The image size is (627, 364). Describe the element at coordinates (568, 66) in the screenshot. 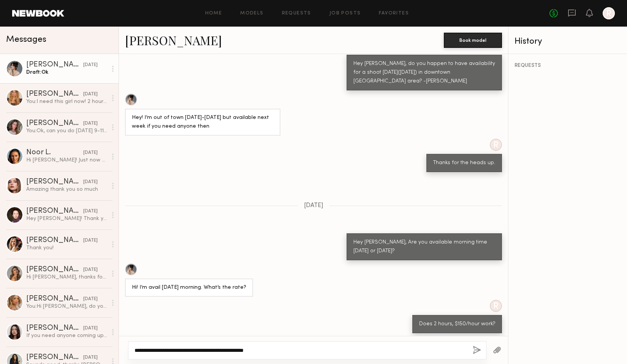

I see `div: REQUESTS` at that location.